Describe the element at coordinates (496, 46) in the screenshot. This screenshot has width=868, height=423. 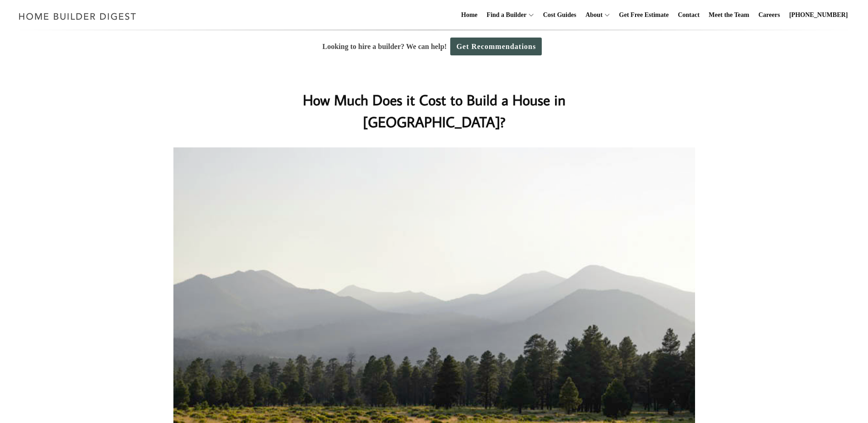
I see `a: Get Recommendations` at that location.